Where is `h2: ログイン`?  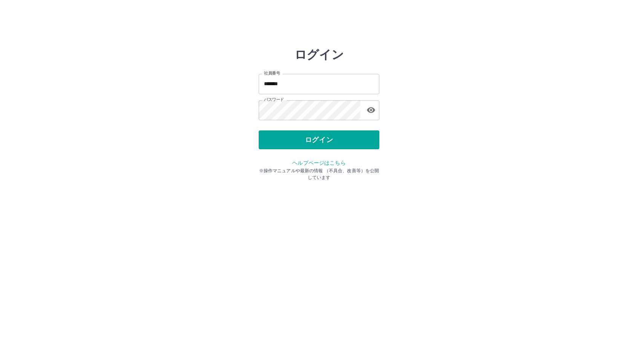 h2: ログイン is located at coordinates (319, 55).